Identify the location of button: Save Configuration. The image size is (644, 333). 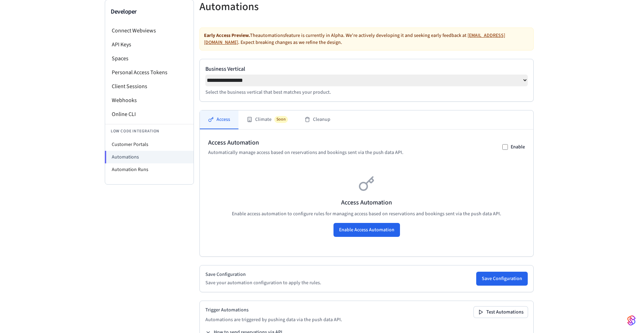
(502, 279).